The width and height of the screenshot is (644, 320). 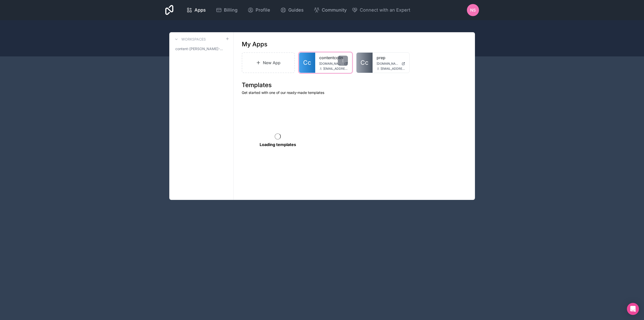 What do you see at coordinates (334, 57) in the screenshot?
I see `a: contentcolin` at bounding box center [334, 57].